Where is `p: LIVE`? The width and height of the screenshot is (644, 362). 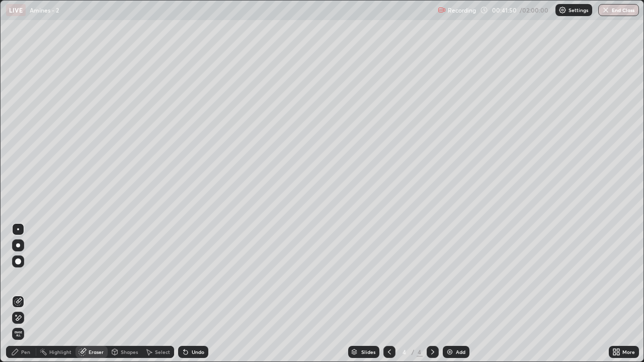 p: LIVE is located at coordinates (15, 10).